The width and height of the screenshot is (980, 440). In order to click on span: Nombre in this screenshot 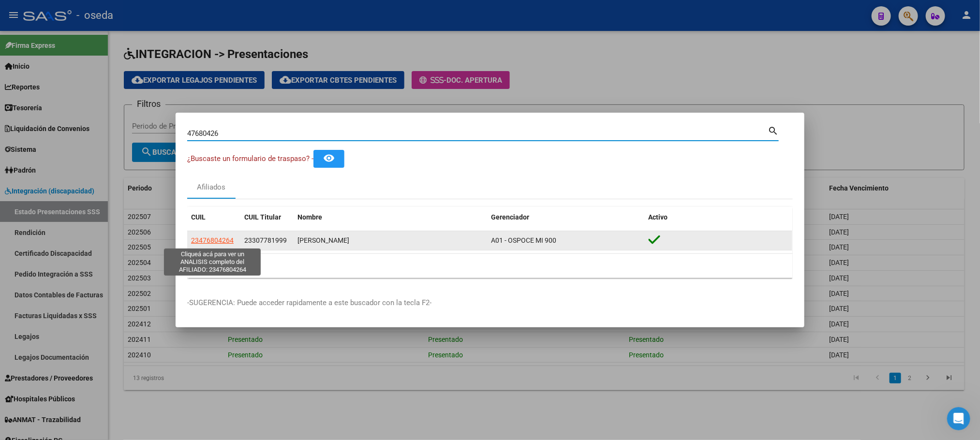, I will do `click(310, 217)`.